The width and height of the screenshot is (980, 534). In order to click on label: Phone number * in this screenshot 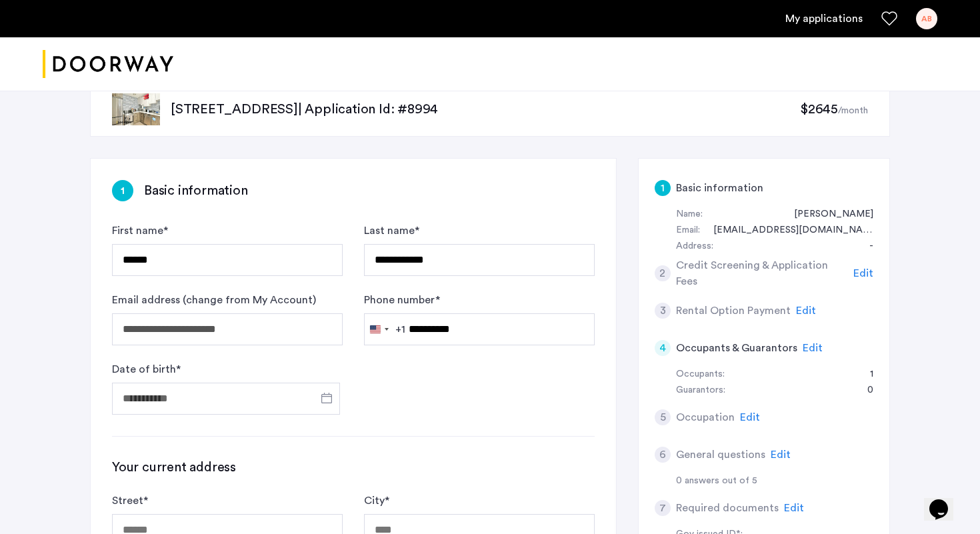, I will do `click(402, 301)`.